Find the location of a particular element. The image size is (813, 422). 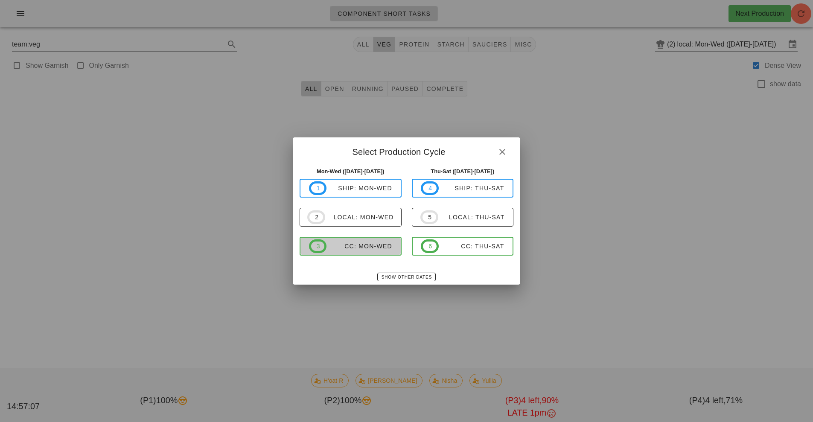

span: 2 is located at coordinates (316, 217).